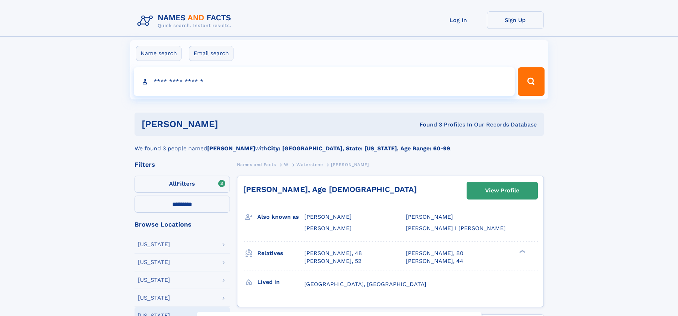  I want to click on div: We found 3 people named with ., so click(339, 144).